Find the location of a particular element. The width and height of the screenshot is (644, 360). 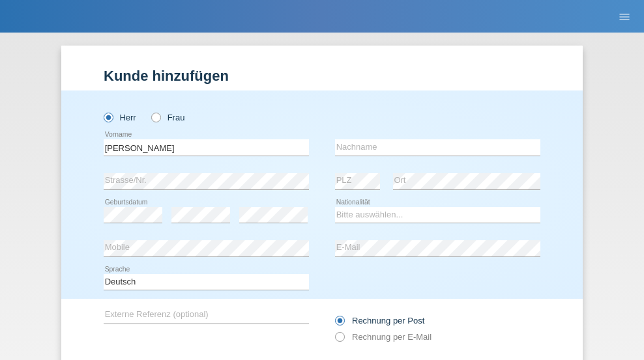

label: Frau is located at coordinates (168, 117).